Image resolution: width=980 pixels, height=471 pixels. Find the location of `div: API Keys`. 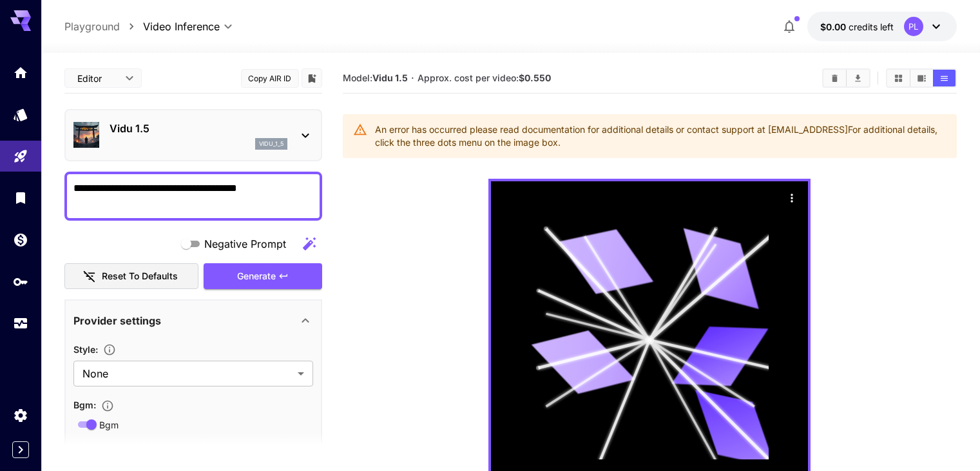

div: API Keys is located at coordinates (21, 281).